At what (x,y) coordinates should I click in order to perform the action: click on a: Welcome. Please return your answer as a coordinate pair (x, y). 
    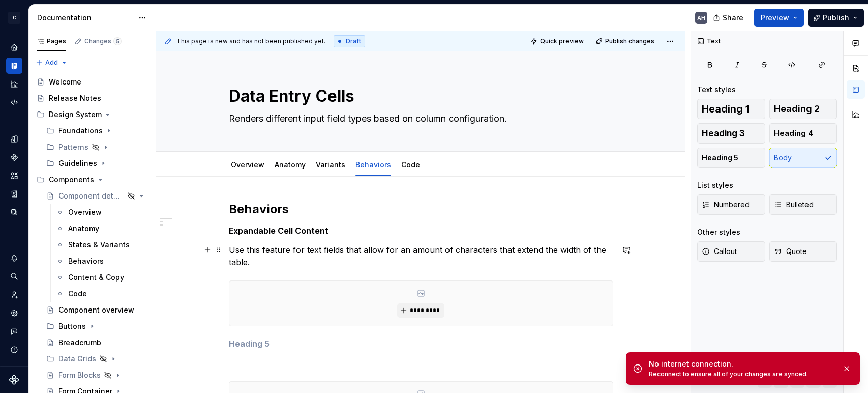
    Looking at the image, I should click on (92, 82).